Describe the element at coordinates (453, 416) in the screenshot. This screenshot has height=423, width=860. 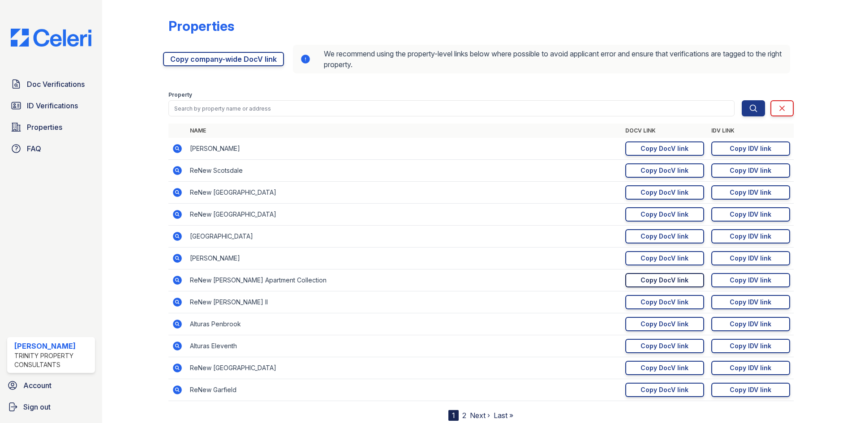
I see `div: 1` at that location.